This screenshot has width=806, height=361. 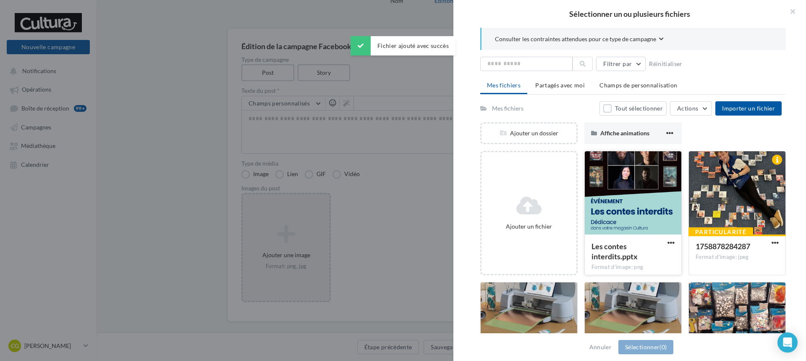 I want to click on span: Affiche animations, so click(x=625, y=133).